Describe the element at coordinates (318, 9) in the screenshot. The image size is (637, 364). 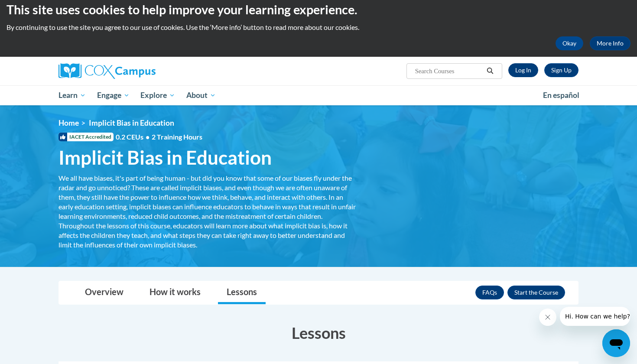
I see `h2: This site uses cookies to help improve your learning experience.` at that location.